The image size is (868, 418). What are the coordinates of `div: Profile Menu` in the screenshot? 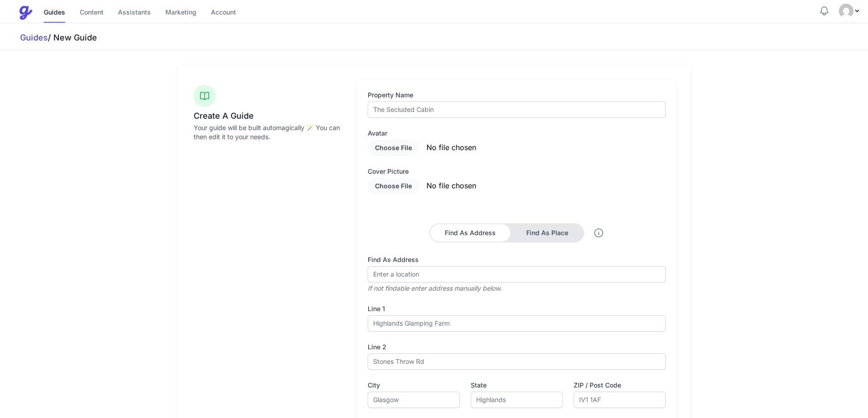 It's located at (849, 11).